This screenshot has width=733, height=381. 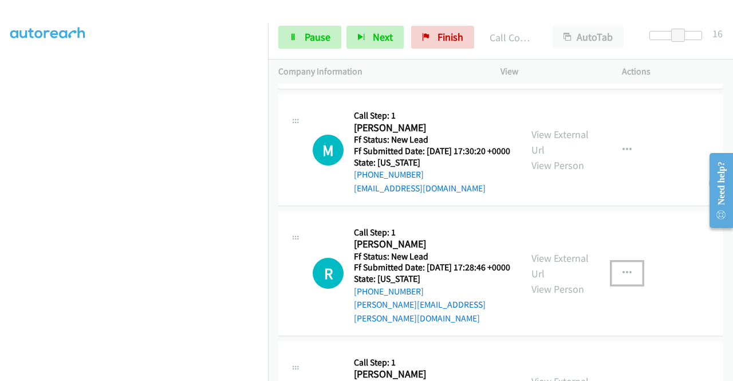 What do you see at coordinates (718, 33) in the screenshot?
I see `div: 16` at bounding box center [718, 33].